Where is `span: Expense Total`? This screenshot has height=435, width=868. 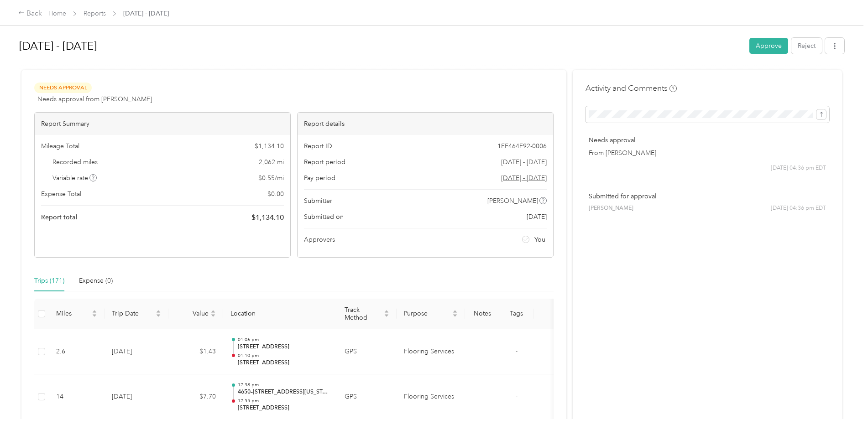
span: Expense Total is located at coordinates (61, 194).